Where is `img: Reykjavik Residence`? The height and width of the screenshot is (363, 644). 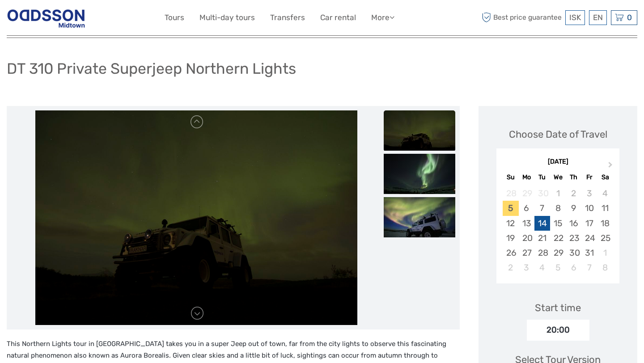
img: Reykjavik Residence is located at coordinates (46, 18).